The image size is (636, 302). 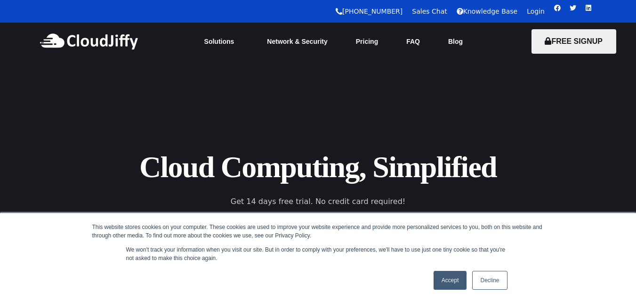 I want to click on a: Knowledge Base, so click(x=487, y=11).